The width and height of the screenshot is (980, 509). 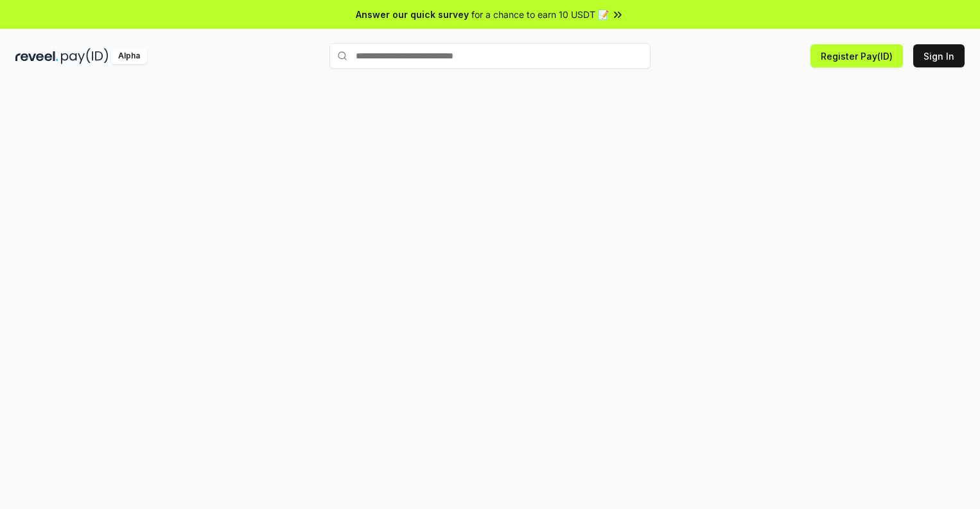 What do you see at coordinates (857, 56) in the screenshot?
I see `button: Register Pay(ID)` at bounding box center [857, 56].